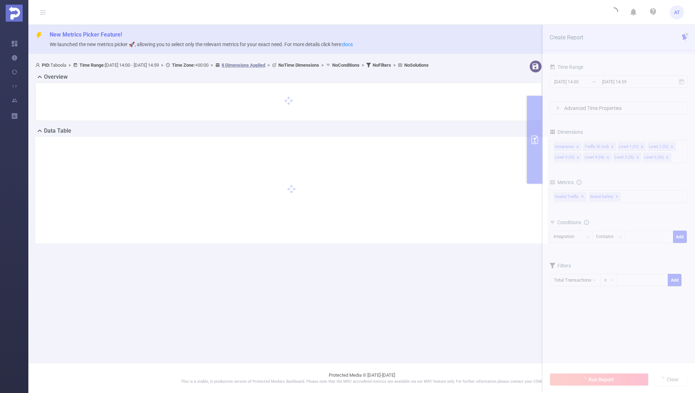  I want to click on span: AT, so click(677, 12).